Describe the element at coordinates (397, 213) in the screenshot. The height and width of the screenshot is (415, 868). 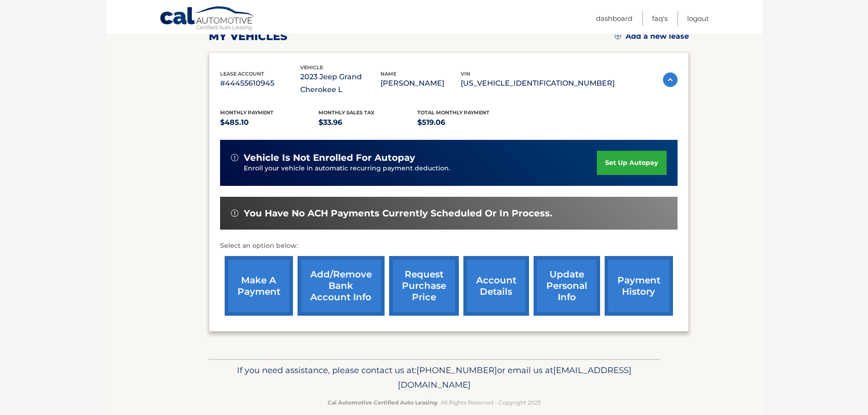
I see `span: You have no ACH payments currently scheduled or in process.` at that location.